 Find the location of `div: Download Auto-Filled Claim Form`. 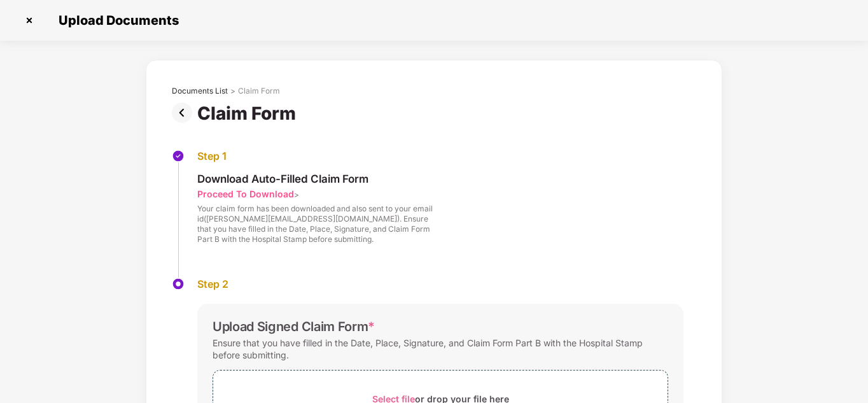

div: Download Auto-Filled Claim Form is located at coordinates (315, 178).